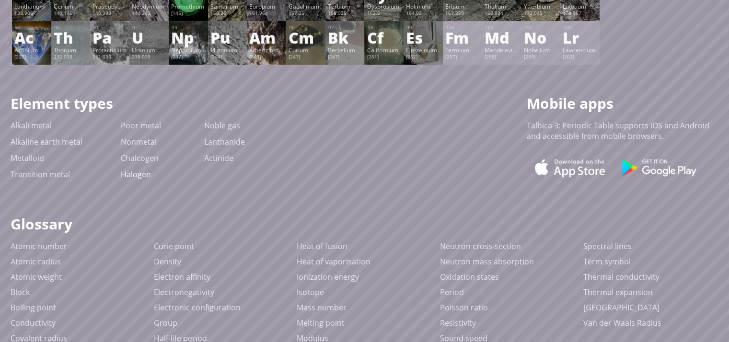  What do you see at coordinates (345, 37) in the screenshot?
I see `div: Bk` at bounding box center [345, 37].